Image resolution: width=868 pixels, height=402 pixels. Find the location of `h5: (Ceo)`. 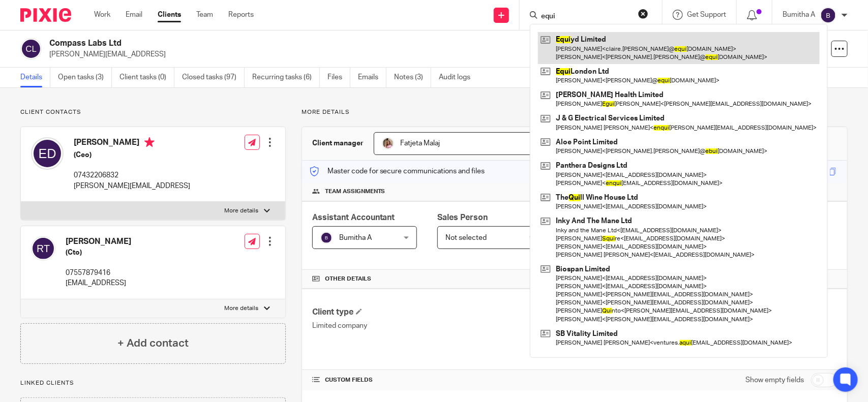

h5: (Ceo) is located at coordinates (132, 155).